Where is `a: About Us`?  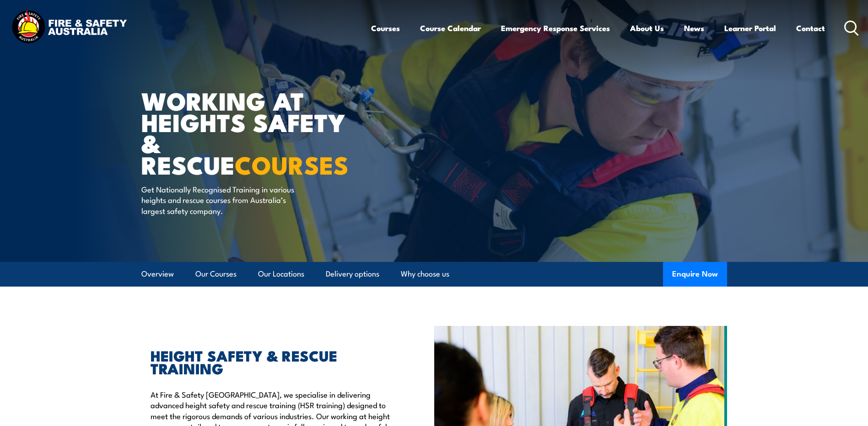 a: About Us is located at coordinates (647, 28).